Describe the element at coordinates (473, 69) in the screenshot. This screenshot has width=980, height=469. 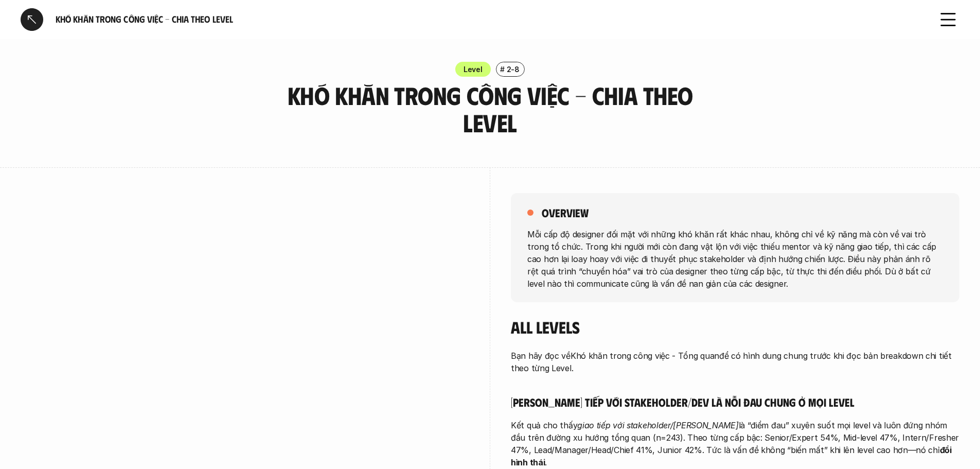
I see `p: Level` at that location.